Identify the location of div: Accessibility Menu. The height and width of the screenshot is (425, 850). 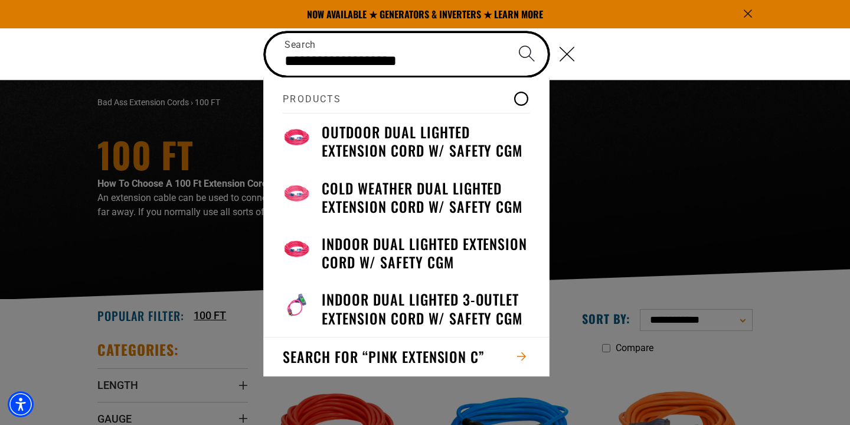
(21, 404).